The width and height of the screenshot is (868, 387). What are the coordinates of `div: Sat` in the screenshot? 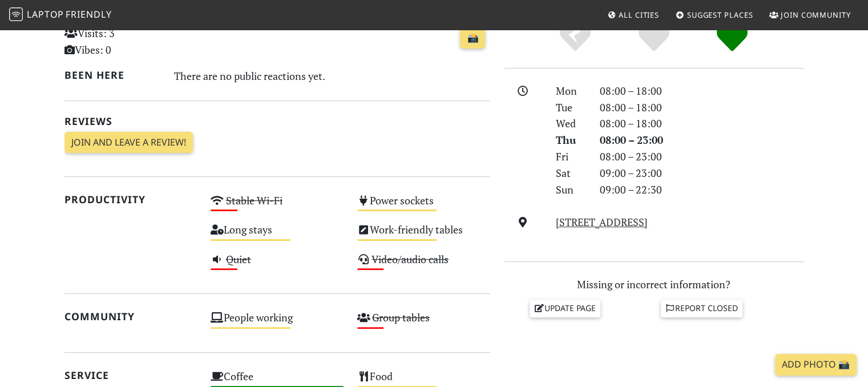 It's located at (571, 173).